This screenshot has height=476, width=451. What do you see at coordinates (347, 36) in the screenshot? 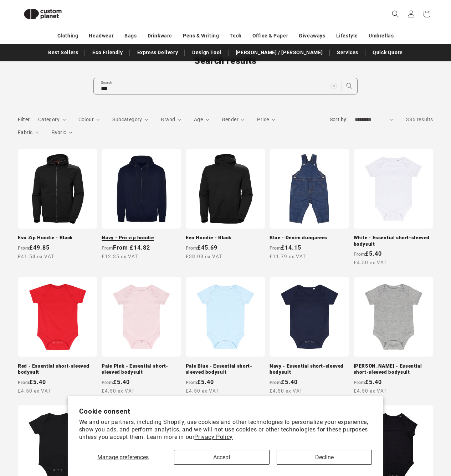
I see `a: Lifestyle` at bounding box center [347, 36].